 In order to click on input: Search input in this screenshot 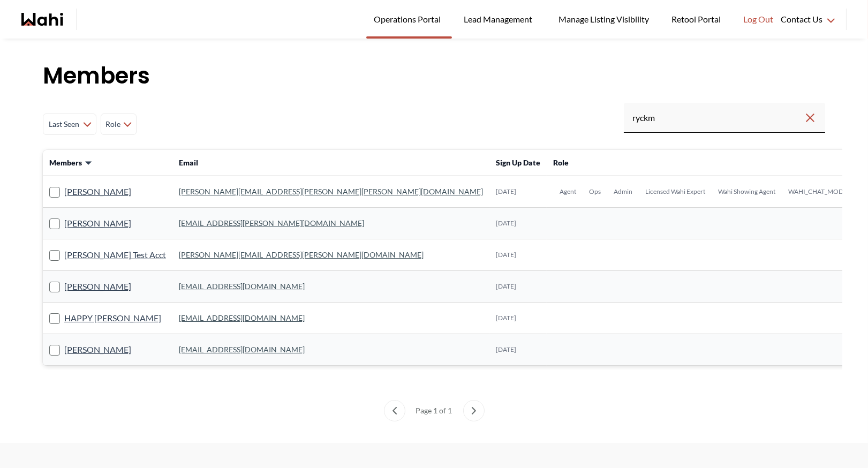, I will do `click(718, 117)`.